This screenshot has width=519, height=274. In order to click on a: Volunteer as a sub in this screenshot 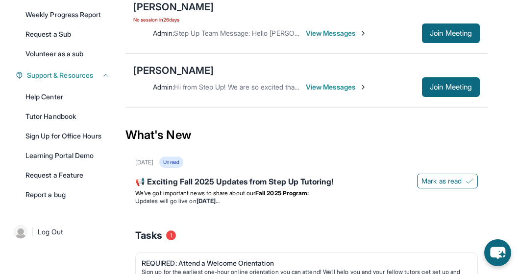, I will do `click(68, 54)`.